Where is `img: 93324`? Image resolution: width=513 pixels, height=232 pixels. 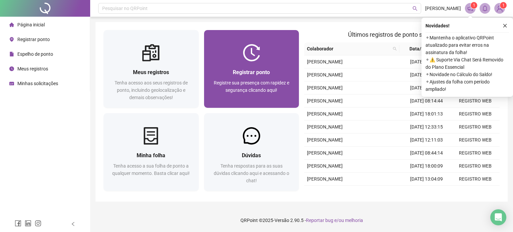 img: 93324 is located at coordinates (499, 8).